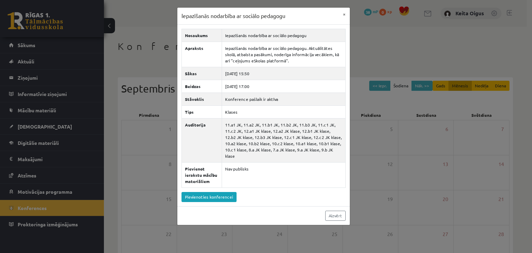 The image size is (532, 253). Describe the element at coordinates (209, 197) in the screenshot. I see `a: Pievienoties konferencei` at that location.